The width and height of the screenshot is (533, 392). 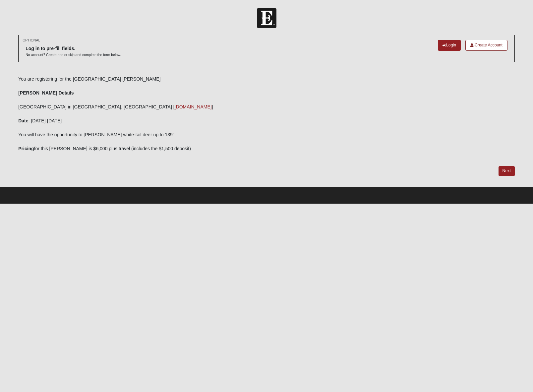 I want to click on small: OPTIONAL, so click(x=31, y=40).